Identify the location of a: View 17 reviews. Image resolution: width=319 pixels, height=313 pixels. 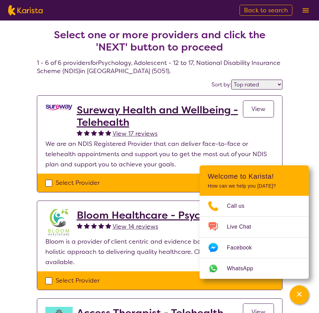
(135, 134).